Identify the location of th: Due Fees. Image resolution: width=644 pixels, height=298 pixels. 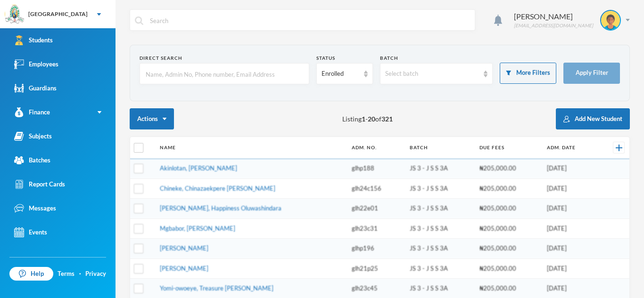
(509, 148).